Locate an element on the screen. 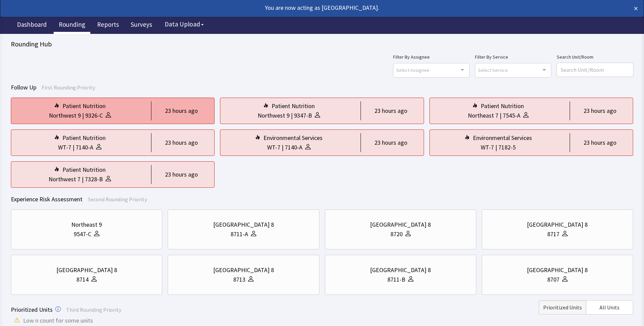  button: Data Upload is located at coordinates (184, 24).